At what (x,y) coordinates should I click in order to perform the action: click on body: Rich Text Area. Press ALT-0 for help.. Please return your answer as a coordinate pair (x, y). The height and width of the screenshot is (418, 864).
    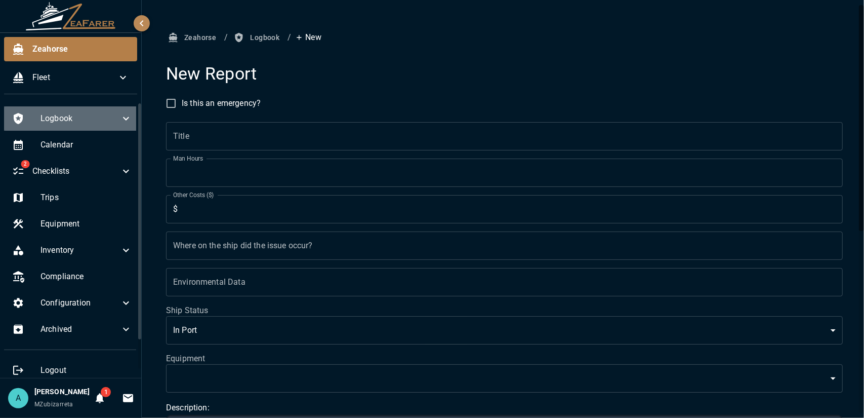
    Looking at the image, I should click on (337, 13).